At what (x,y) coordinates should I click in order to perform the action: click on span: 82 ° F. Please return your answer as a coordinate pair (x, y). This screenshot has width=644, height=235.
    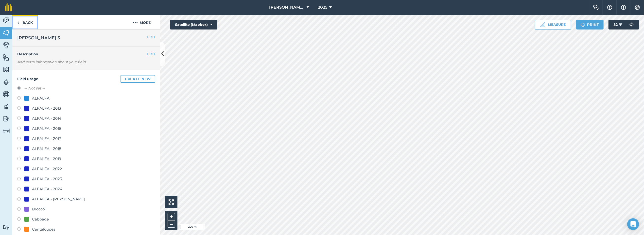
    Looking at the image, I should click on (618, 24).